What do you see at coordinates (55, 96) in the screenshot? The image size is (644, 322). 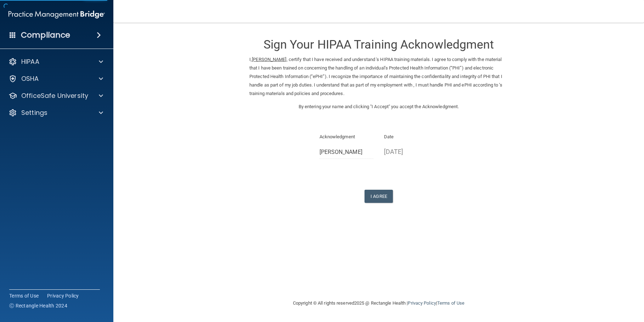 I see `a: OfficeSafe University` at bounding box center [55, 96].